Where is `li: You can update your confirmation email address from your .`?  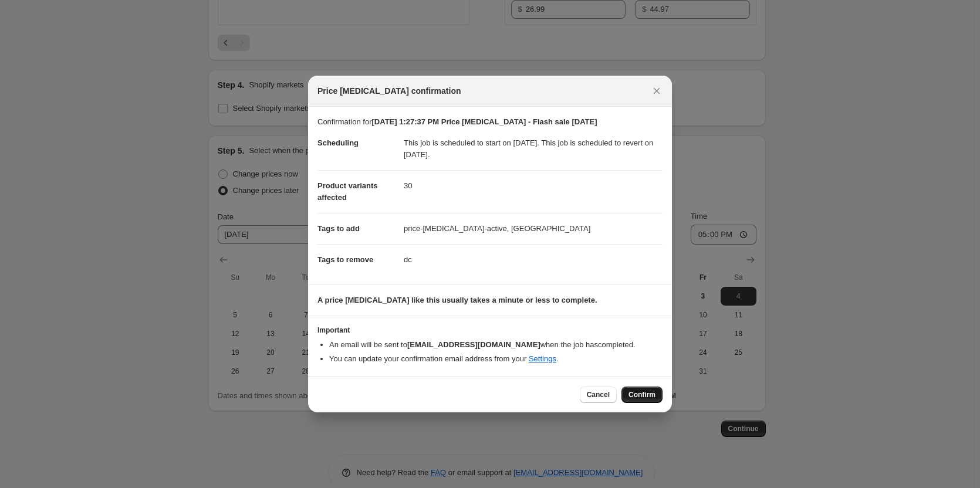
li: You can update your confirmation email address from your . is located at coordinates (496, 359).